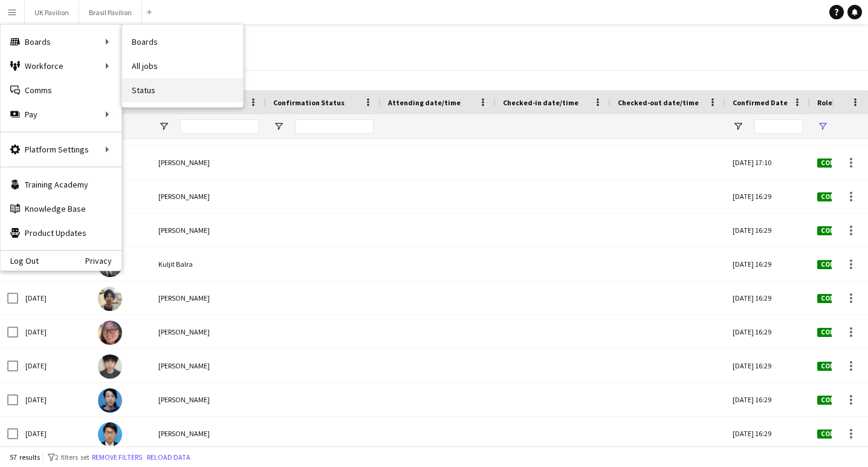 Image resolution: width=868 pixels, height=467 pixels. Describe the element at coordinates (183, 90) in the screenshot. I see `a: Status` at that location.